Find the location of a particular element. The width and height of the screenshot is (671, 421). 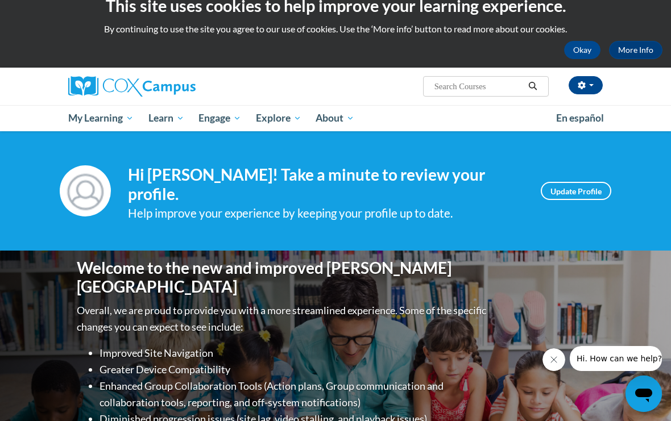

a: En español is located at coordinates (580, 118).